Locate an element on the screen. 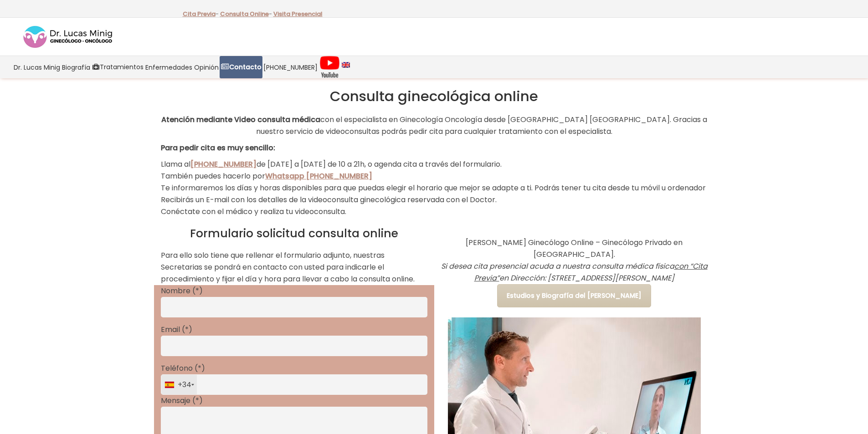  span: Enfermedades is located at coordinates (168, 67).